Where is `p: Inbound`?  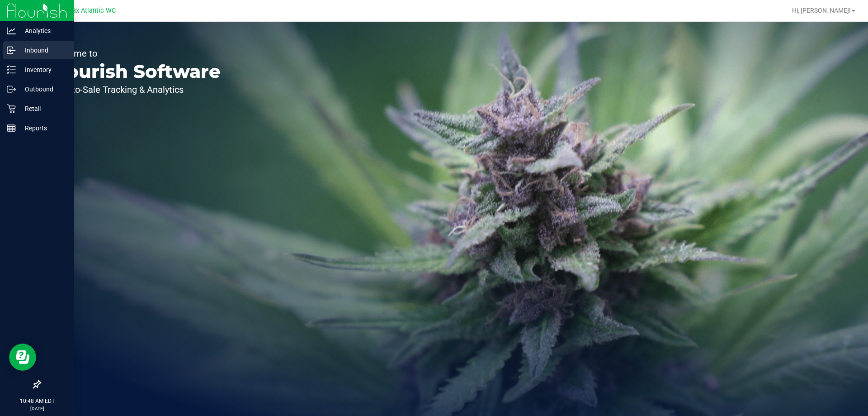
p: Inbound is located at coordinates (43, 50).